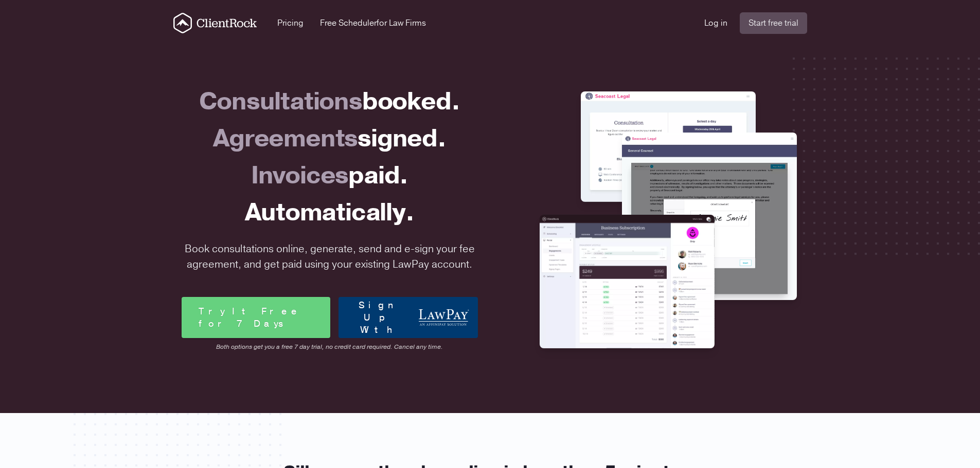 The image size is (980, 468). What do you see at coordinates (330, 139) in the screenshot?
I see `div: Agreements` at bounding box center [330, 139].